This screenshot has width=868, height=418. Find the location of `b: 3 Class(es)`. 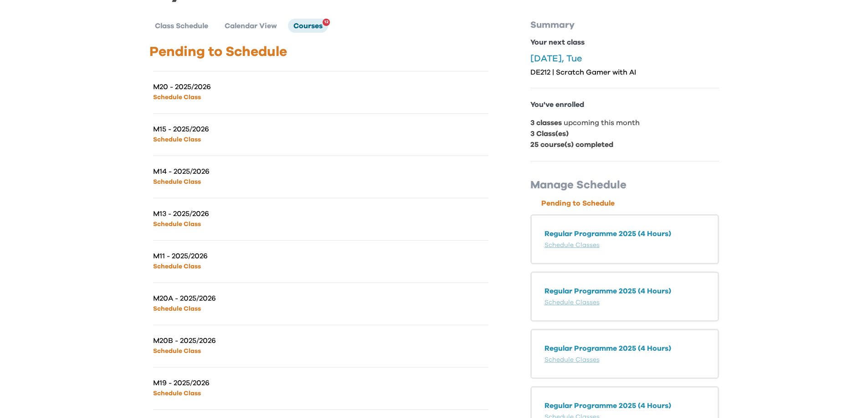

b: 3 Class(es) is located at coordinates (550, 134).